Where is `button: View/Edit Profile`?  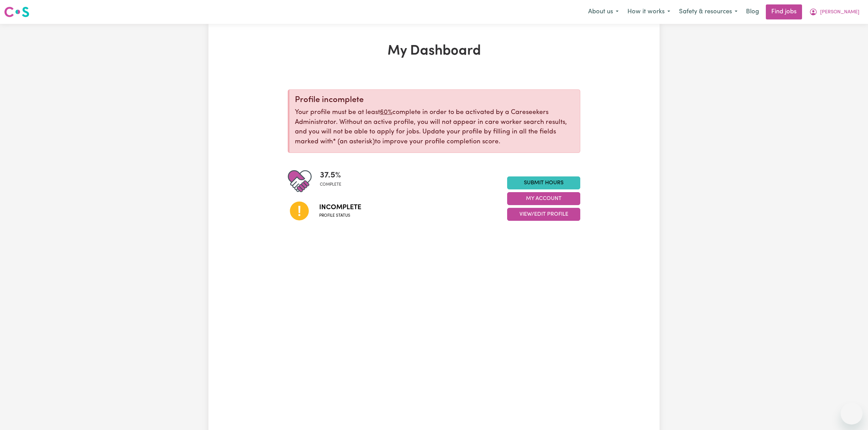
button: View/Edit Profile is located at coordinates (544, 214).